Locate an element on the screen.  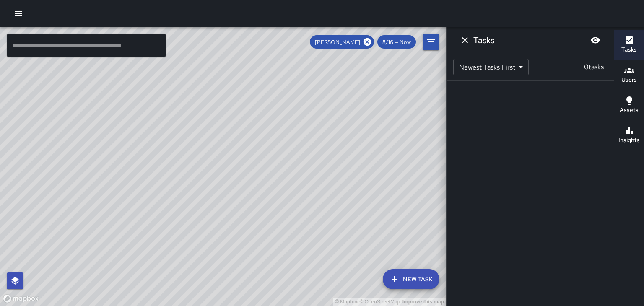
button: Tasks is located at coordinates (629, 45).